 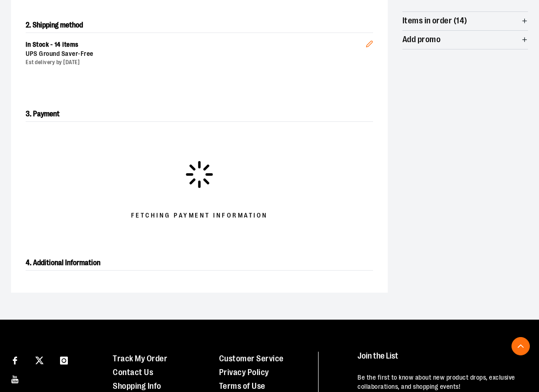 What do you see at coordinates (435, 21) in the screenshot?
I see `span: Items in order (14)` at bounding box center [435, 21].